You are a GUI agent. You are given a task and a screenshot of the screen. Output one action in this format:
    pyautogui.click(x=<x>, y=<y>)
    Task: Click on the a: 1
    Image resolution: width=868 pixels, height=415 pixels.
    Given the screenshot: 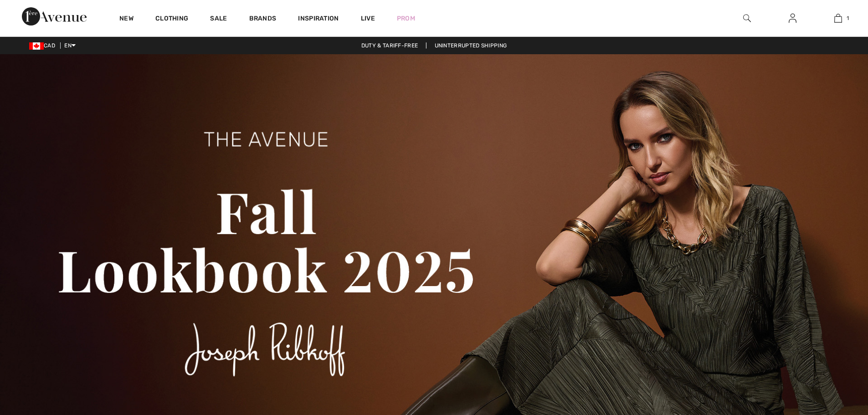 What is the action you would take?
    pyautogui.click(x=838, y=18)
    